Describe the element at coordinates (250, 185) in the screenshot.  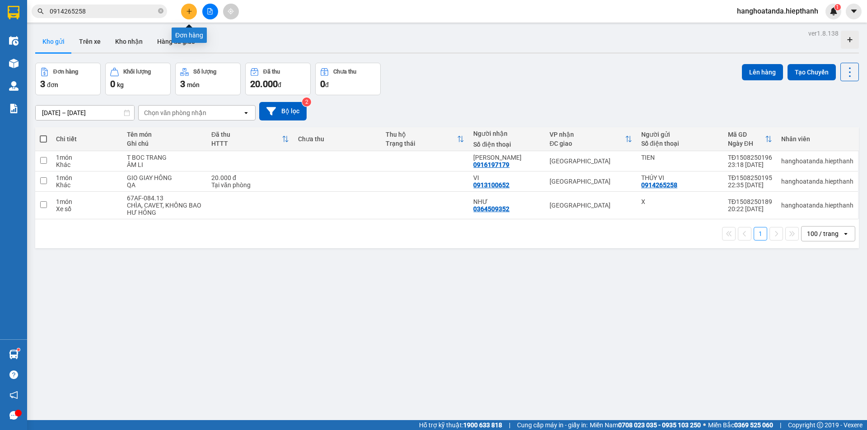
I see `div: Tại văn phòng` at that location.